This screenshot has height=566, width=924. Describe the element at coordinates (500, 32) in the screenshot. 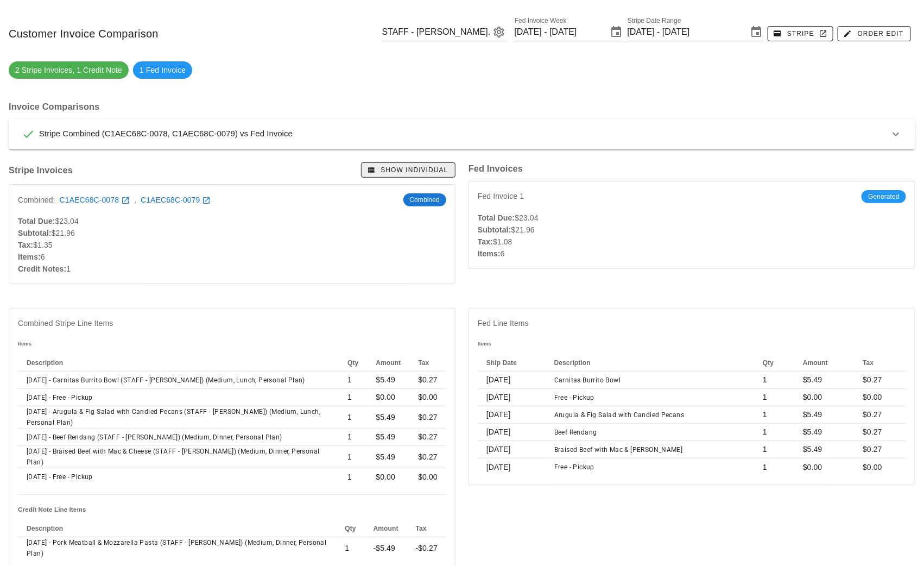

I see `button: appended action` at that location.